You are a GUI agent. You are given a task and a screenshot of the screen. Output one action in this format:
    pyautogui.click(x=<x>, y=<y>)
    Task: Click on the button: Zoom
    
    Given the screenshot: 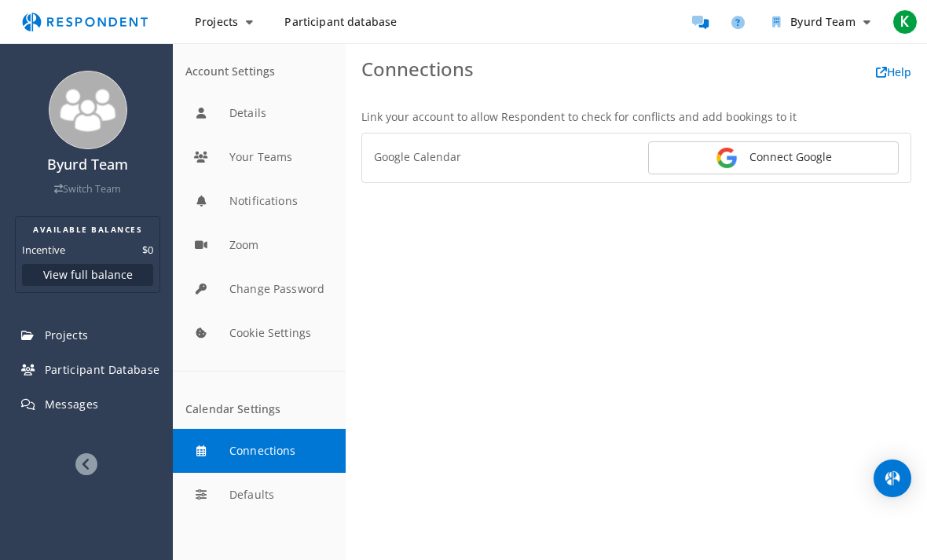 What is the action you would take?
    pyautogui.click(x=259, y=244)
    